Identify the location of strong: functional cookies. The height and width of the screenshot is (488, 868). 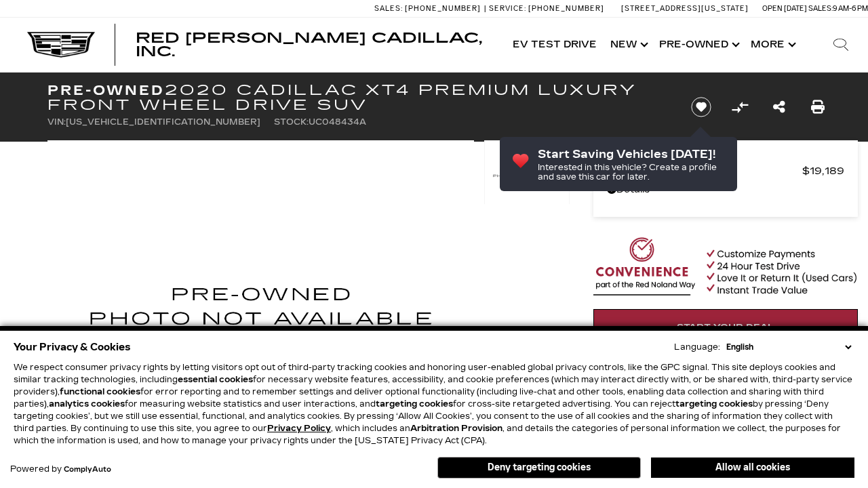
(100, 392).